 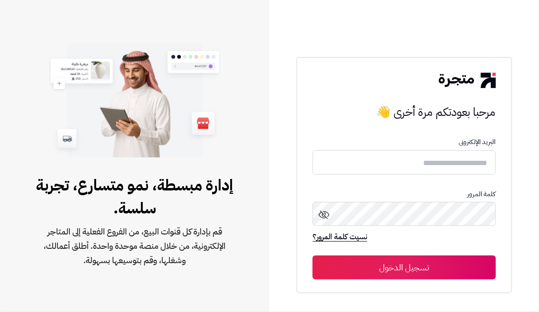 What do you see at coordinates (404, 194) in the screenshot?
I see `p: كلمة المرور` at bounding box center [404, 194].